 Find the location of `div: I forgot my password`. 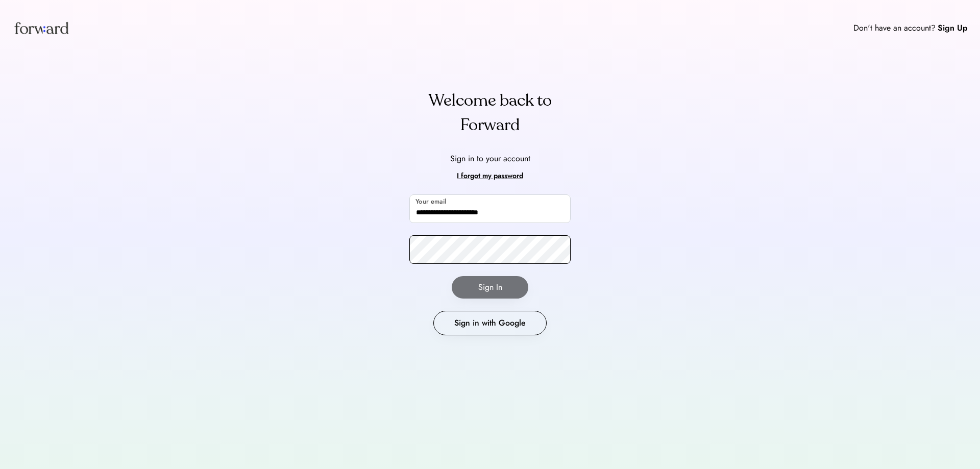

div: I forgot my password is located at coordinates (490, 176).